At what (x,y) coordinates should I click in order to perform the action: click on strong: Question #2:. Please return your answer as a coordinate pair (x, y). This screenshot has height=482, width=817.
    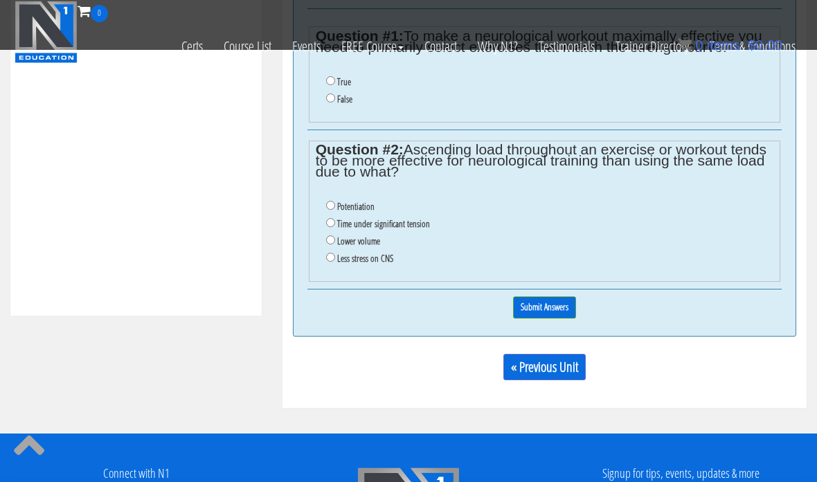
    Looking at the image, I should click on (359, 149).